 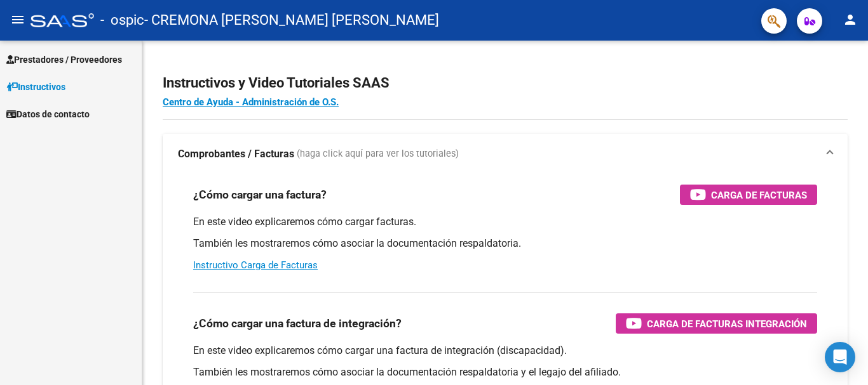 I want to click on strong: Comprobantes / Facturas, so click(x=236, y=155).